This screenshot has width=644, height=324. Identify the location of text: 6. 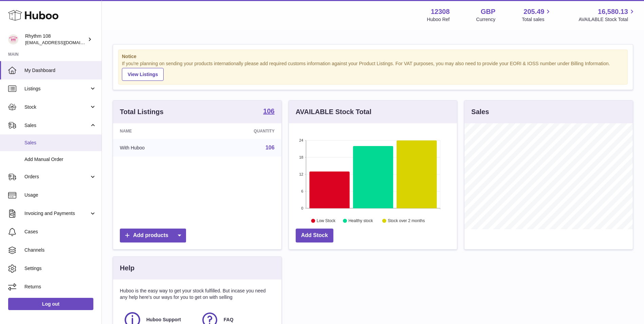
(302, 191).